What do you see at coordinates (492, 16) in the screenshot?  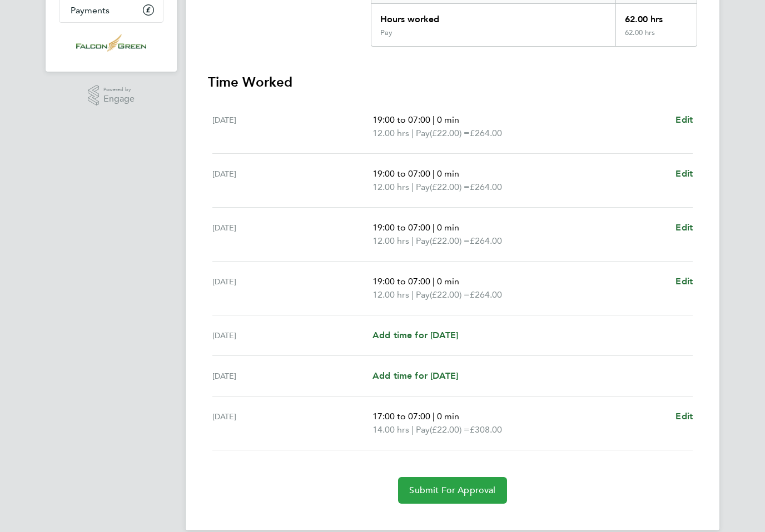 I see `div: Hours worked` at bounding box center [492, 16].